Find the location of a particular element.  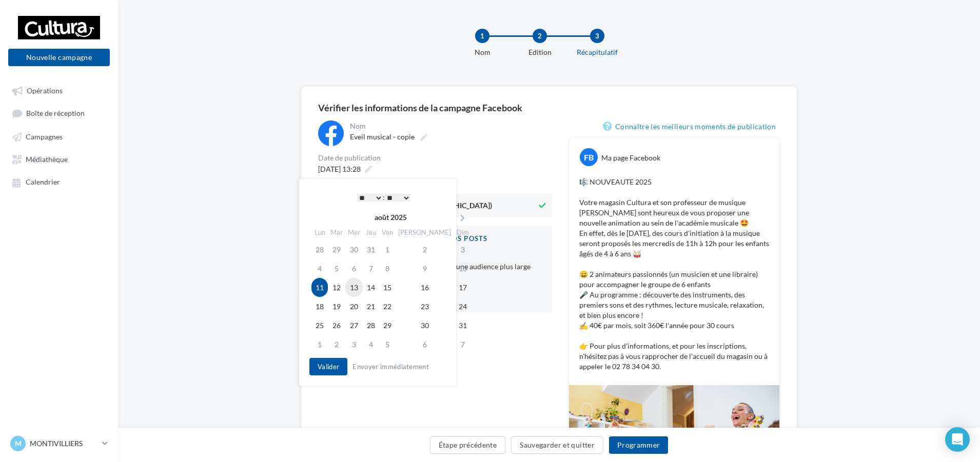

th: Lun is located at coordinates (319, 232).